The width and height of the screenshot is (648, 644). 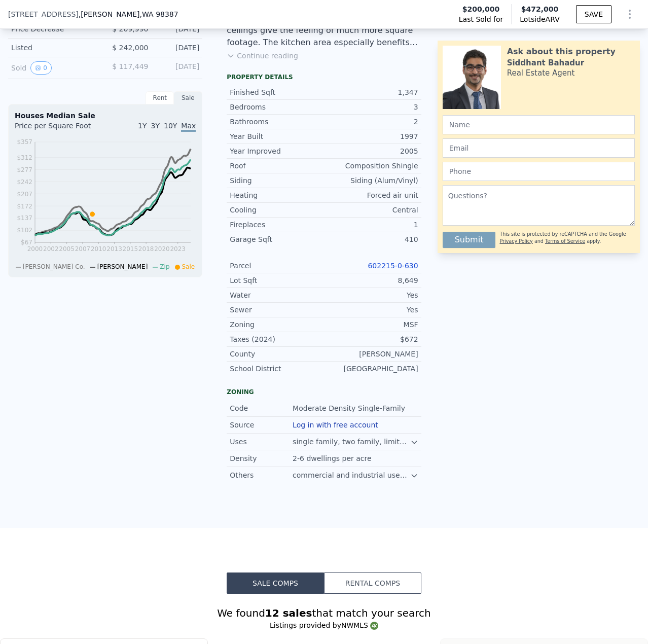 What do you see at coordinates (162, 249) in the screenshot?
I see `tspan: 2020` at bounding box center [162, 249].